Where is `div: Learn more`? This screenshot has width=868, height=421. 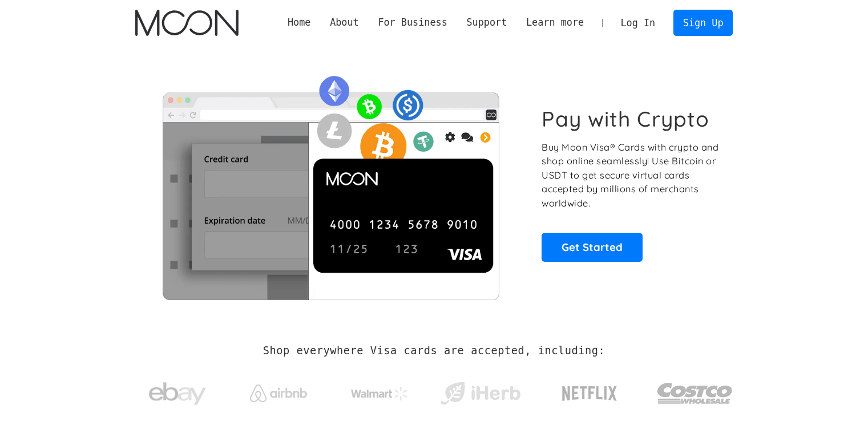 div: Learn more is located at coordinates (555, 22).